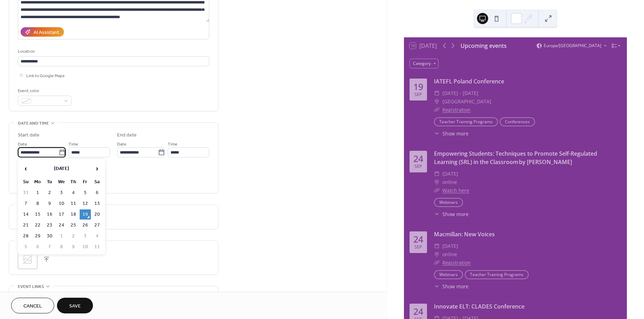 The image size is (644, 319). I want to click on div: AI Assistant, so click(46, 32).